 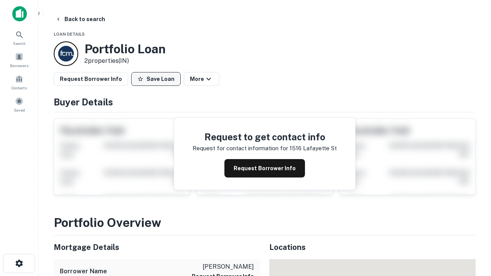 What do you see at coordinates (19, 60) in the screenshot?
I see `a: Borrowers` at bounding box center [19, 60].